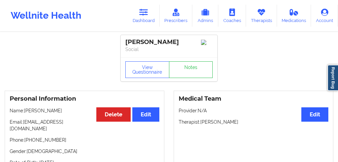  I want to click on a: Report Bug, so click(333, 78).